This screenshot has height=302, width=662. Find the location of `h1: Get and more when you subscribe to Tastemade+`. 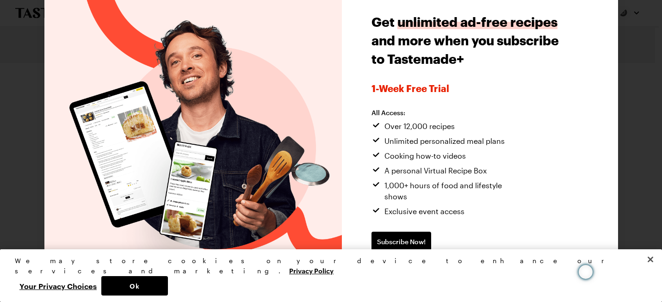

h1: Get and more when you subscribe to Tastemade+ is located at coordinates (466, 40).